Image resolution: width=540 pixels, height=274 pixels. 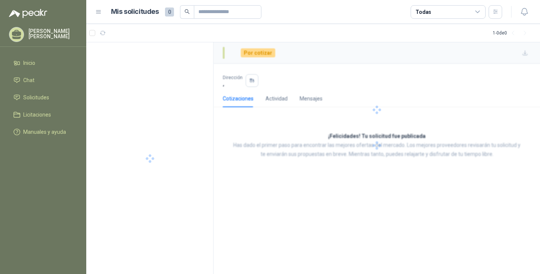 What do you see at coordinates (45, 132) in the screenshot?
I see `span: Manuales y ayuda` at bounding box center [45, 132].